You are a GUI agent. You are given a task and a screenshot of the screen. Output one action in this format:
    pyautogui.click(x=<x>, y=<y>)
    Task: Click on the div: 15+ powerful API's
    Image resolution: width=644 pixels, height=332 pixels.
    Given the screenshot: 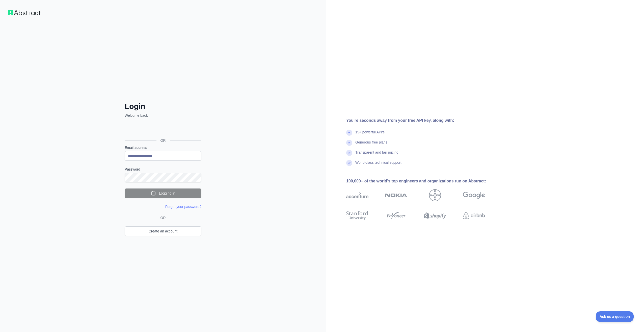 What is the action you would take?
    pyautogui.click(x=370, y=135)
    